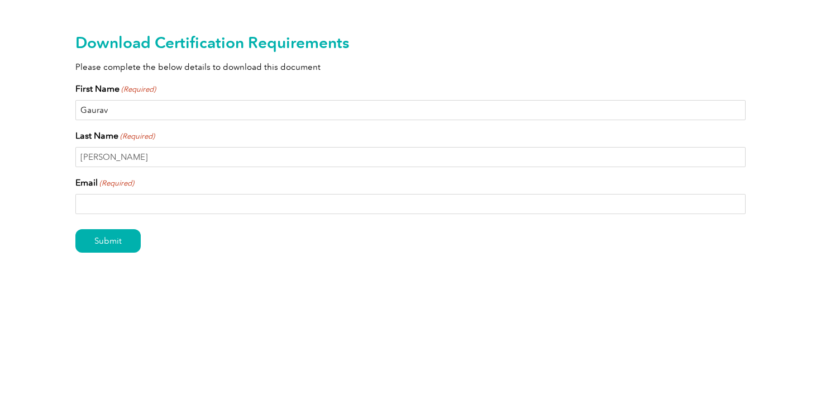 Image resolution: width=821 pixels, height=417 pixels. Describe the element at coordinates (104, 183) in the screenshot. I see `label: Email` at that location.